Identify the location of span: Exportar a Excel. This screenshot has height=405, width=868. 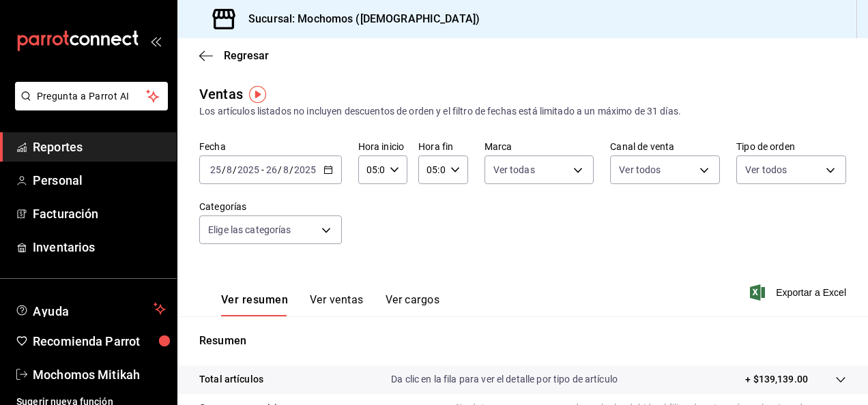
(799, 293).